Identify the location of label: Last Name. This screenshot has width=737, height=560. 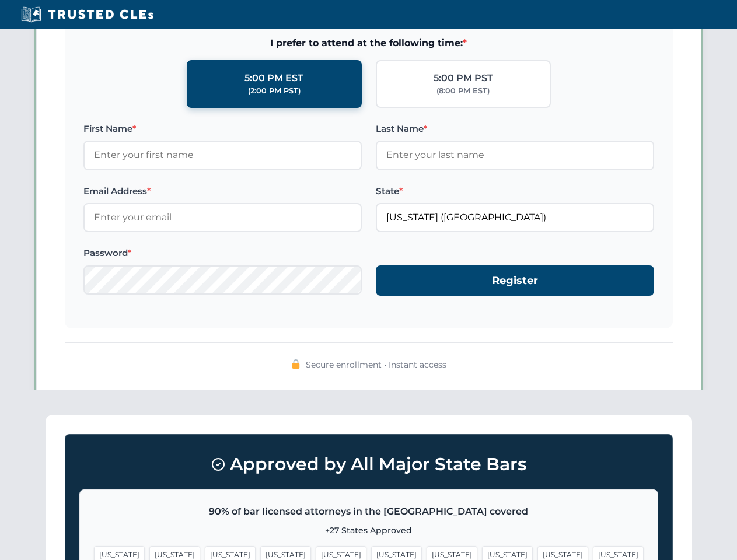
(515, 129).